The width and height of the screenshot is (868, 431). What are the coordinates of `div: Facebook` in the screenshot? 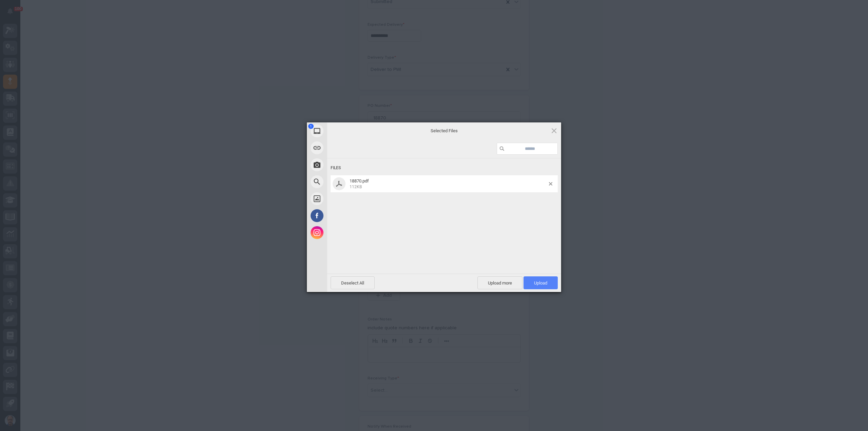 It's located at (347, 216).